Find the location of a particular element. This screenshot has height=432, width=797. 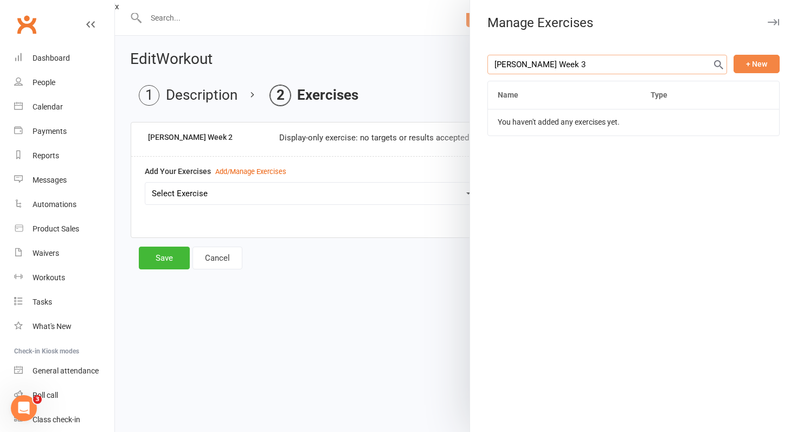

div: General attendance is located at coordinates (66, 371).